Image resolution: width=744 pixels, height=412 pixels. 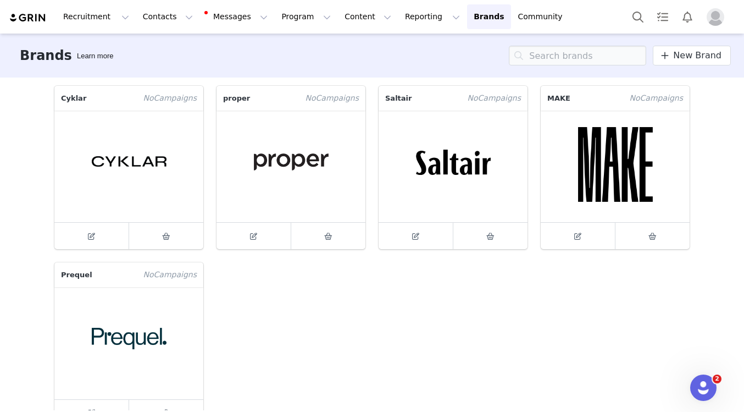 What do you see at coordinates (582, 98) in the screenshot?
I see `p: MAKE` at bounding box center [582, 98].